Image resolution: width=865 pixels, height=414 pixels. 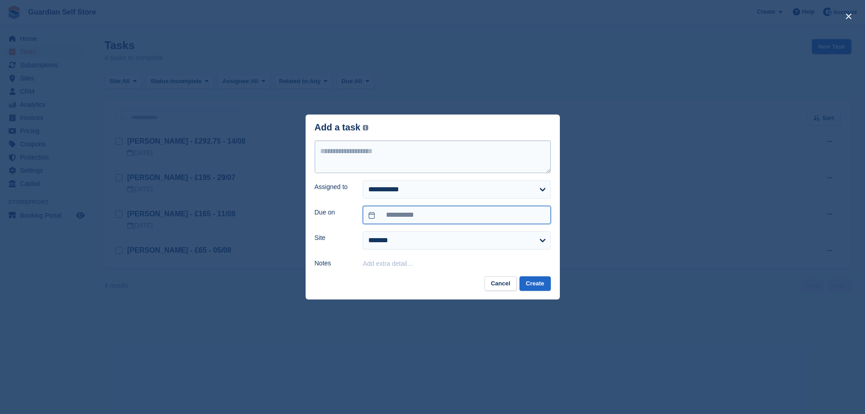 I want to click on button: Add extra detail…, so click(x=388, y=263).